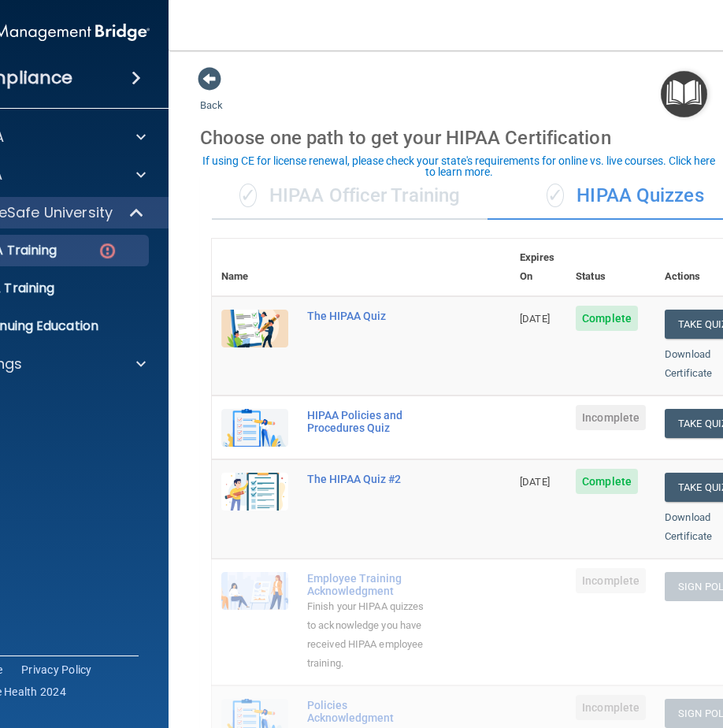 Image resolution: width=723 pixels, height=728 pixels. I want to click on div: HIPAA Policies and Procedures Quiz, so click(370, 422).